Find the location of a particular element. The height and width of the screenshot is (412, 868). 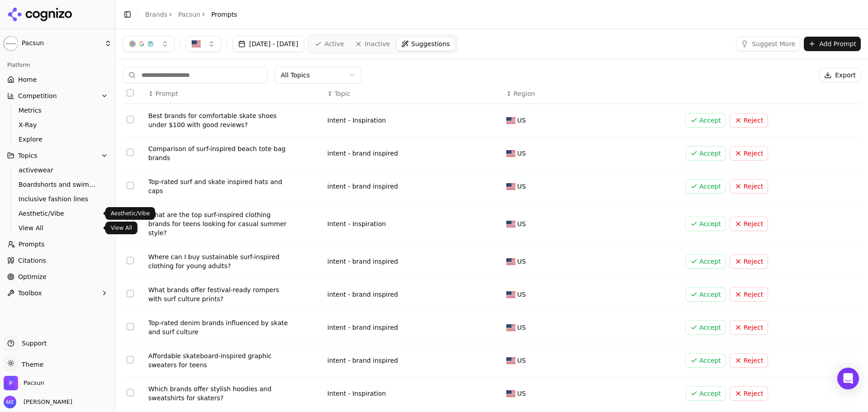

button: Open user button is located at coordinates (38, 402).